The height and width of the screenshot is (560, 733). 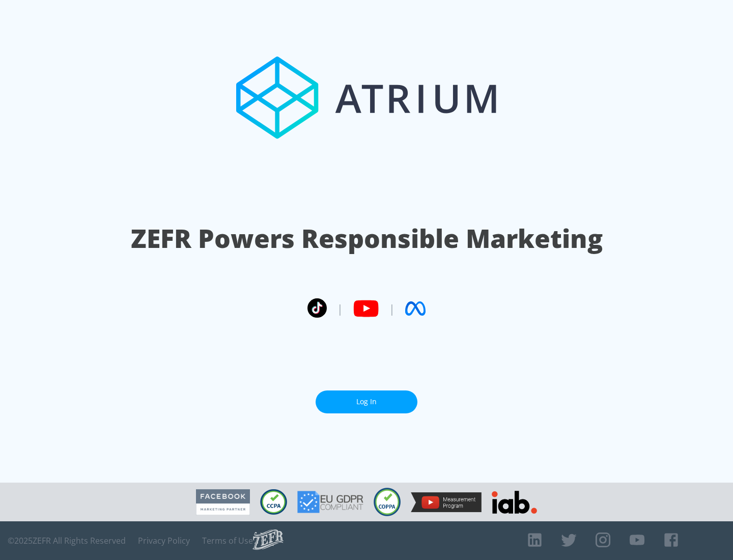 I want to click on a: Privacy Policy, so click(x=164, y=540).